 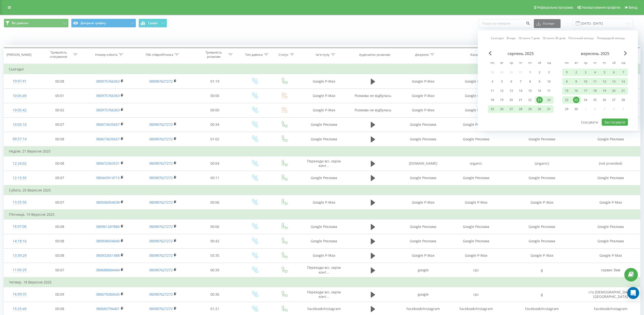 I want to click on abbr: неділя, so click(x=623, y=63).